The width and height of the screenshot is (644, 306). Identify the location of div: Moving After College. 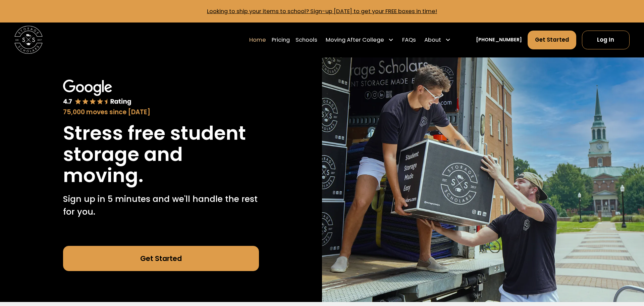
(355, 39).